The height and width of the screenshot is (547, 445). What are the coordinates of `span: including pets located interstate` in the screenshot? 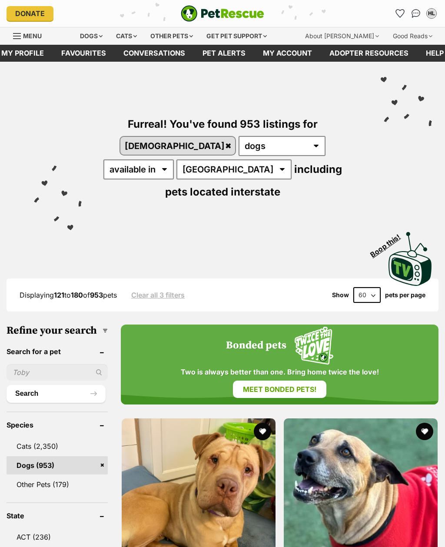 It's located at (253, 180).